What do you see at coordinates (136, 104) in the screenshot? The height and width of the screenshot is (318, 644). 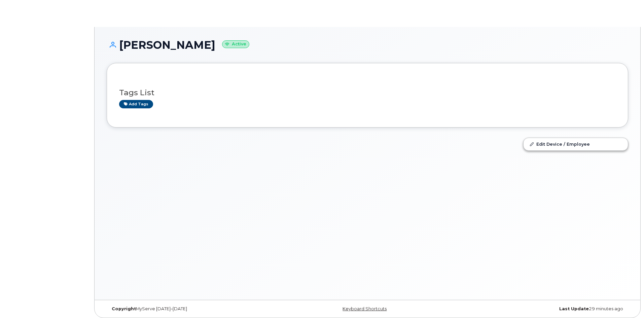 I see `a: Add tags` at bounding box center [136, 104].